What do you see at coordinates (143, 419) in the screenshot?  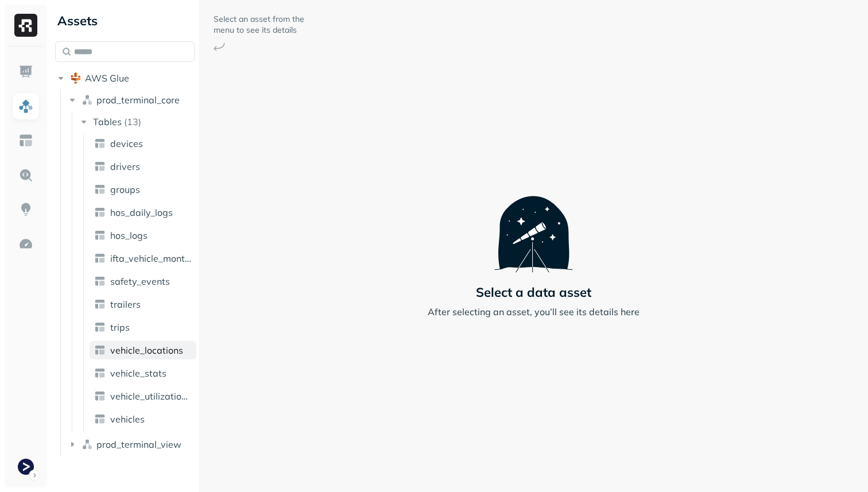 I see `a: vehicles` at bounding box center [143, 419].